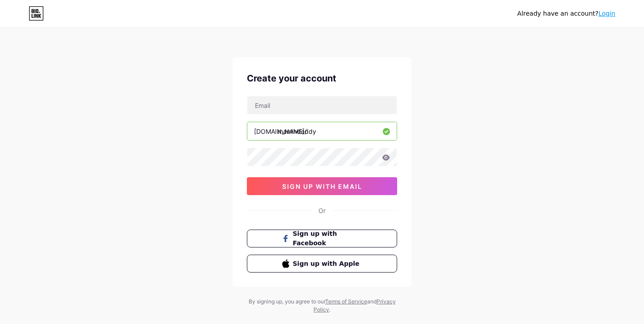 The width and height of the screenshot is (644, 324). Describe the element at coordinates (322, 264) in the screenshot. I see `button: Sign up with Apple` at that location.